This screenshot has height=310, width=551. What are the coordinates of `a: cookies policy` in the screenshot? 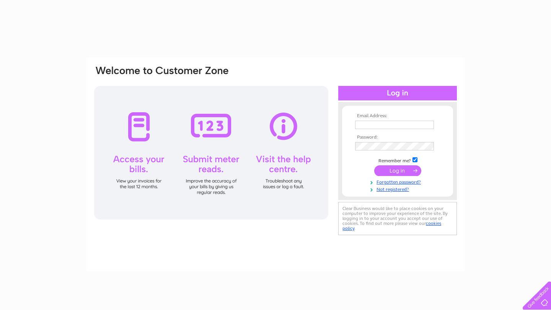 It's located at (392, 226).